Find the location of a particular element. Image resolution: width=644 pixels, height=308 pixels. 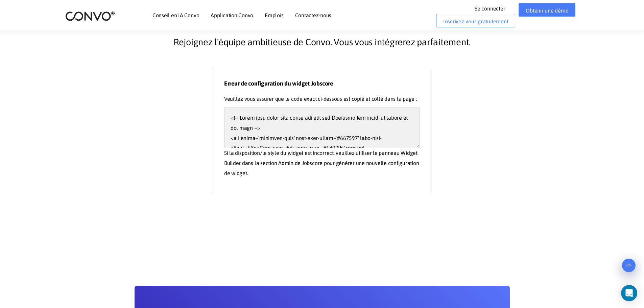

a: Obtenir une démo is located at coordinates (547, 10).